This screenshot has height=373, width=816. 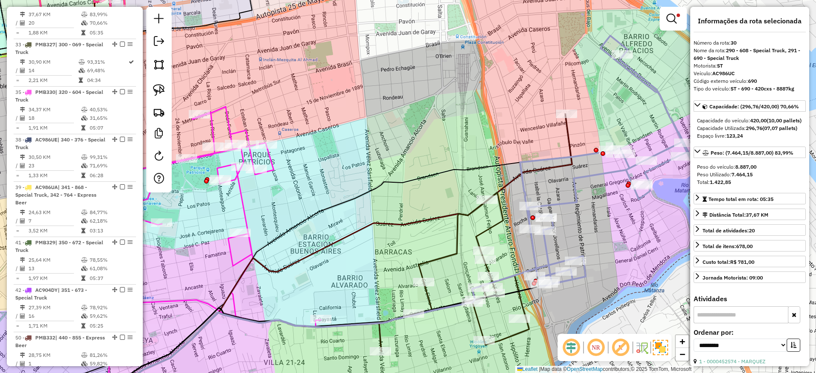 What do you see at coordinates (661, 348) in the screenshot?
I see `img: Exibir/Ocultar setores` at bounding box center [661, 348].